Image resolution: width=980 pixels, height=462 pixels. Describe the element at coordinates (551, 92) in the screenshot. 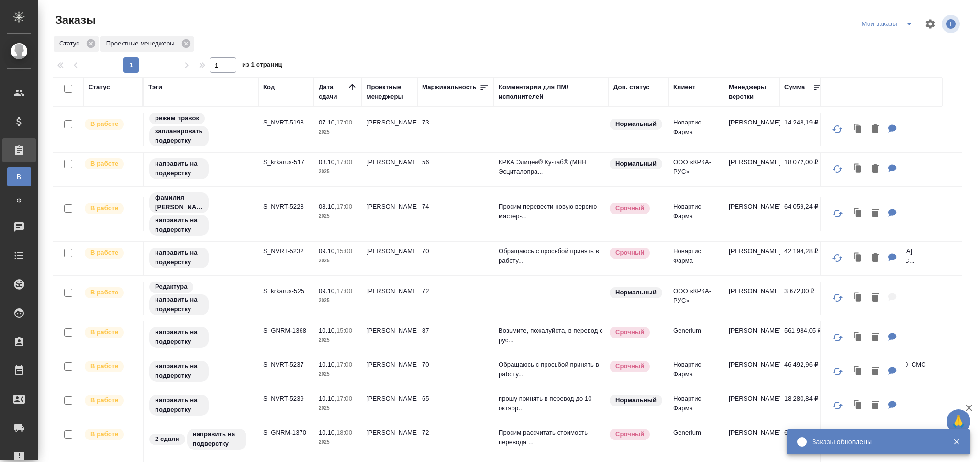

I see `div: Комментарии для ПМ/исполнителей` at that location.